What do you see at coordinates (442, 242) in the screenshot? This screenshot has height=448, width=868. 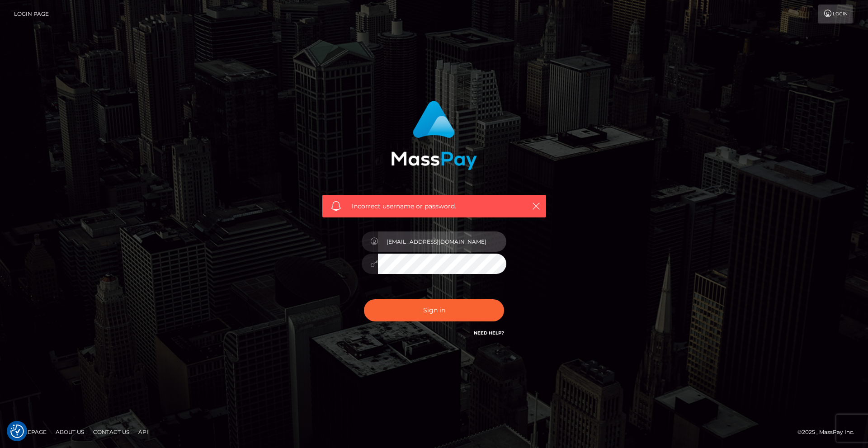 I see `input: Username...` at bounding box center [442, 242].